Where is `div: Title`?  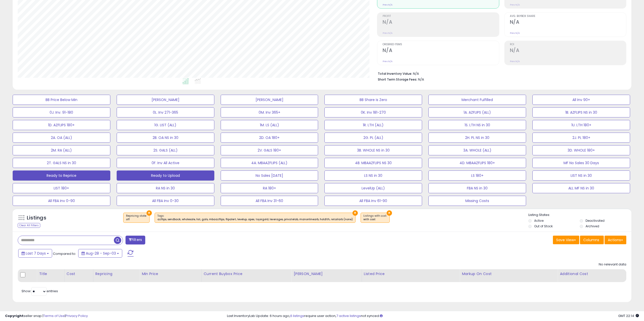
div: Title is located at coordinates (51, 274).